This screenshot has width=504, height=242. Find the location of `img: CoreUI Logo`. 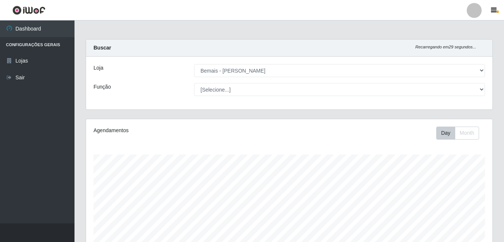

img: CoreUI Logo is located at coordinates (29, 10).